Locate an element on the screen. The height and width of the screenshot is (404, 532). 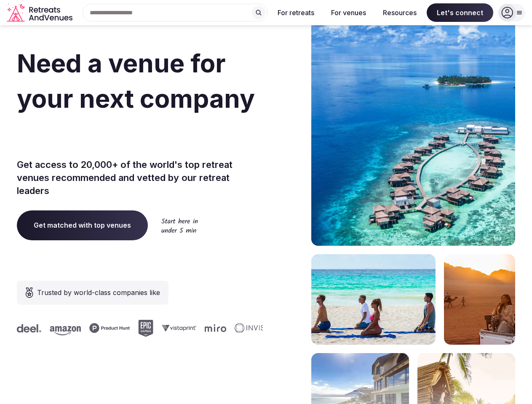
svg: Epic Games company logo is located at coordinates (135, 328).